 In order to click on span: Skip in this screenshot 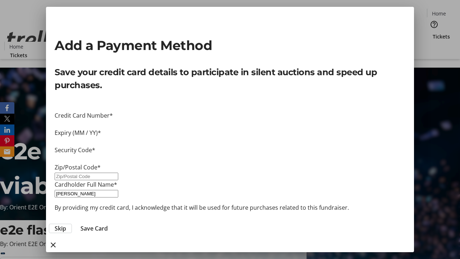, I will do `click(60, 228)`.